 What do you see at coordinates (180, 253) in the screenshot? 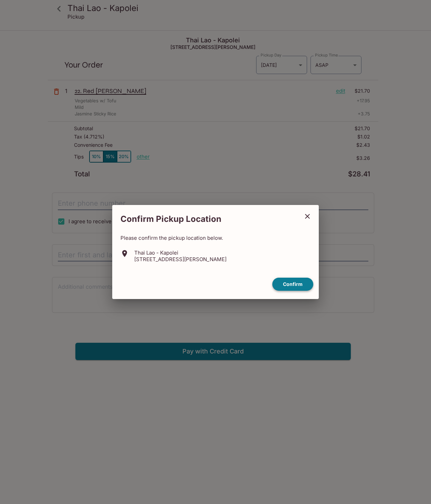
I see `p: Thai Lao - Kapolei` at bounding box center [180, 253].